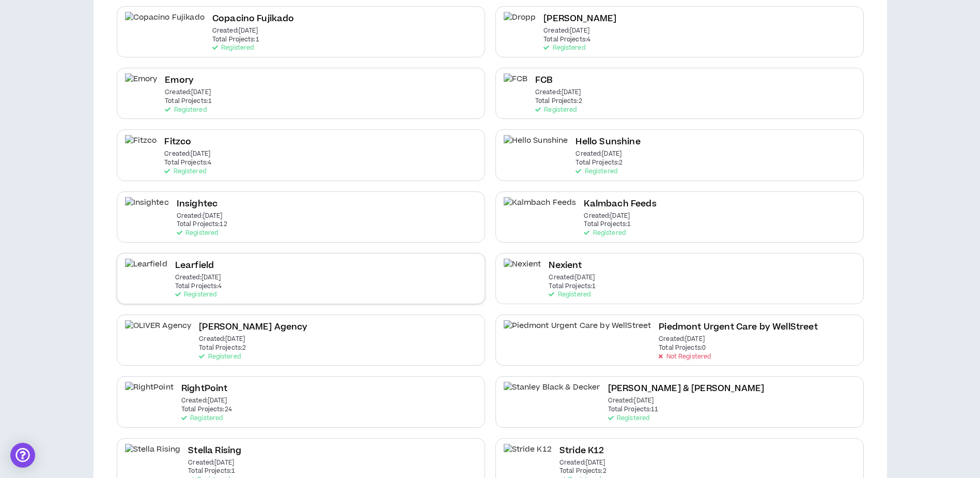  Describe the element at coordinates (179, 80) in the screenshot. I see `h2: Emory` at that location.